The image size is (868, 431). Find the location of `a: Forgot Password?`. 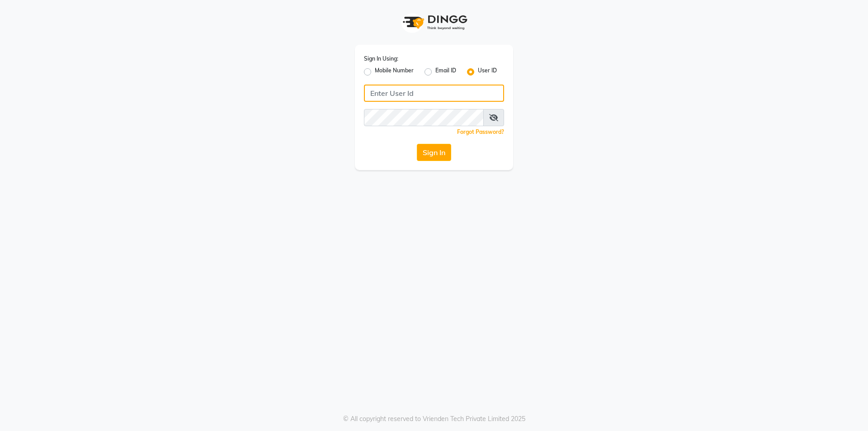

a: Forgot Password? is located at coordinates (480, 132).